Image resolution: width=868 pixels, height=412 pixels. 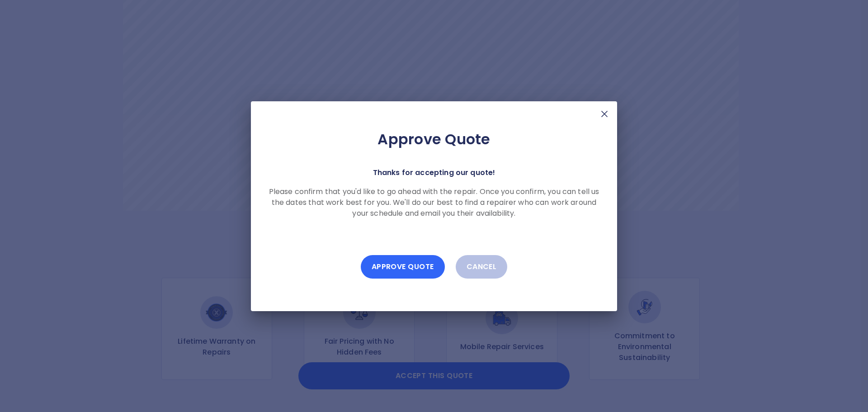 I want to click on img: X Mark, so click(x=605, y=114).